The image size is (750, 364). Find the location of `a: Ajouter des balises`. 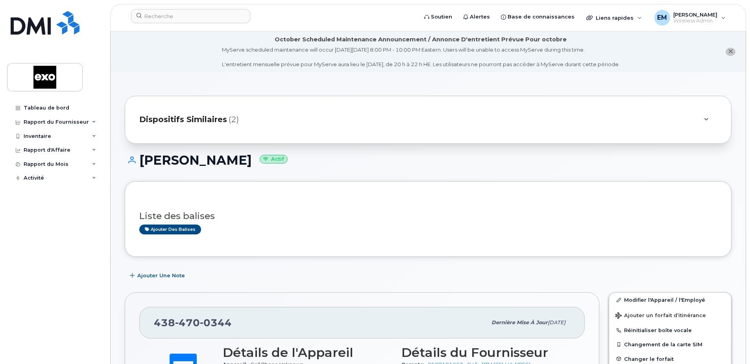

a: Ajouter des balises is located at coordinates (170, 229).